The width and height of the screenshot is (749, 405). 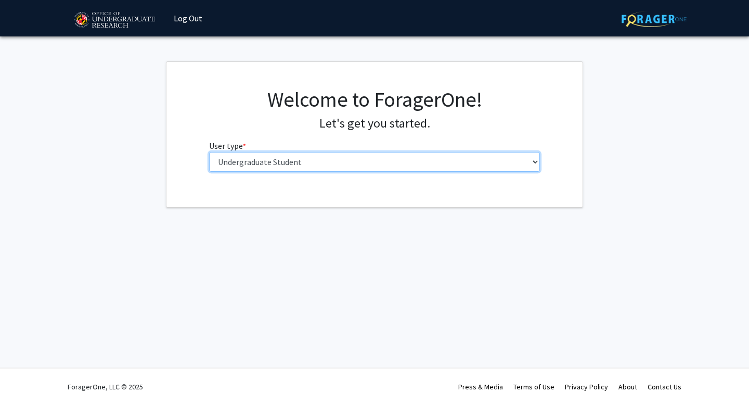 What do you see at coordinates (534, 387) in the screenshot?
I see `a: Terms of Use` at bounding box center [534, 387].